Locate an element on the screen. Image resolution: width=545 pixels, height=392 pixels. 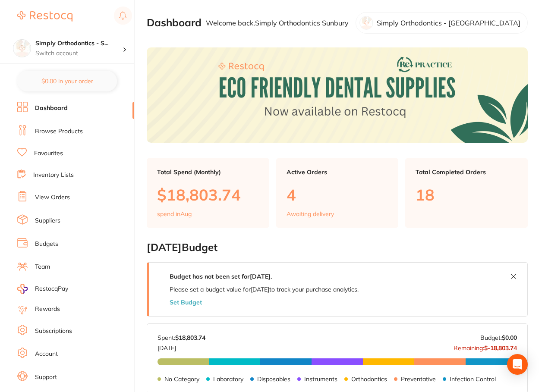
a: Subscriptions is located at coordinates (54, 331).